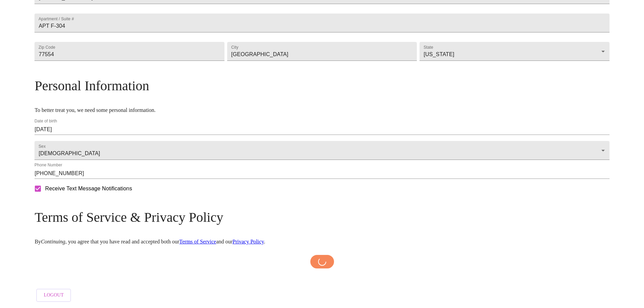  Describe the element at coordinates (322, 86) in the screenshot. I see `h3: Personal Information` at that location.